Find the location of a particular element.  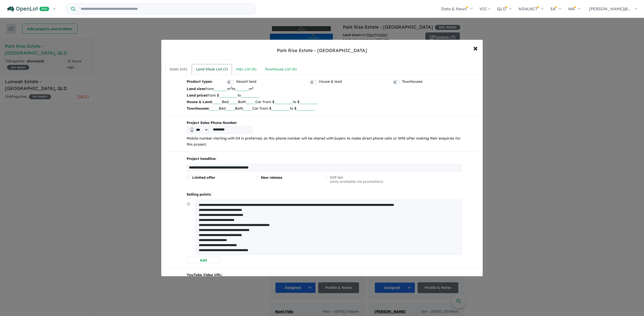

b: Townhouses: is located at coordinates (198, 108).